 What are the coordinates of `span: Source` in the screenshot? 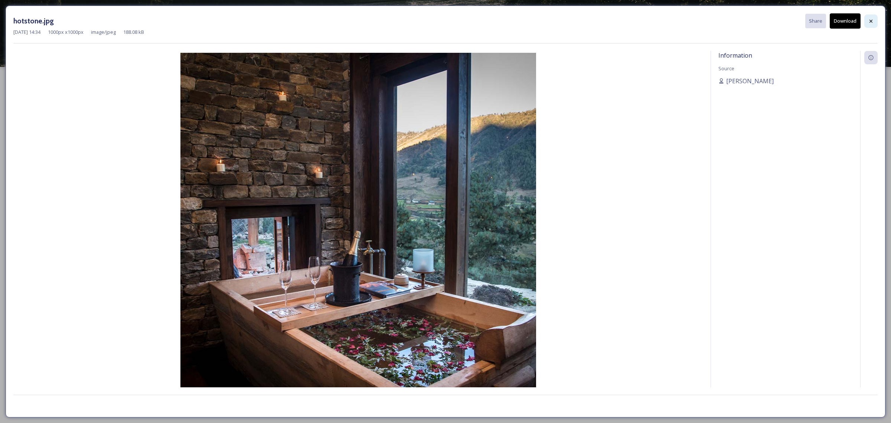 It's located at (726, 68).